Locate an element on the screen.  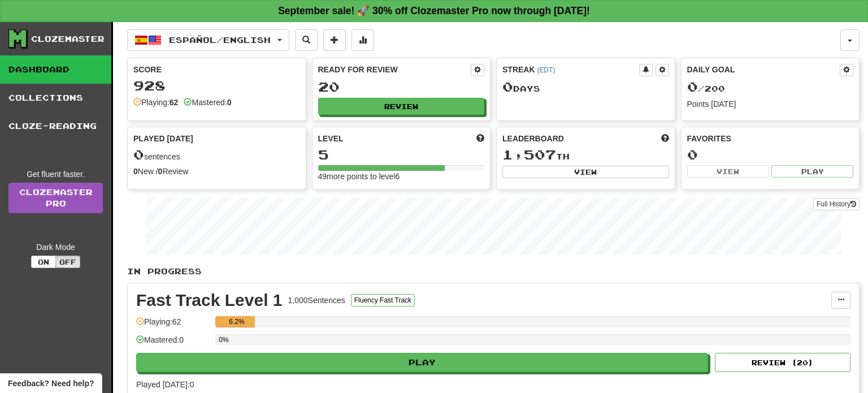
div: Ready for Review is located at coordinates (395, 69).